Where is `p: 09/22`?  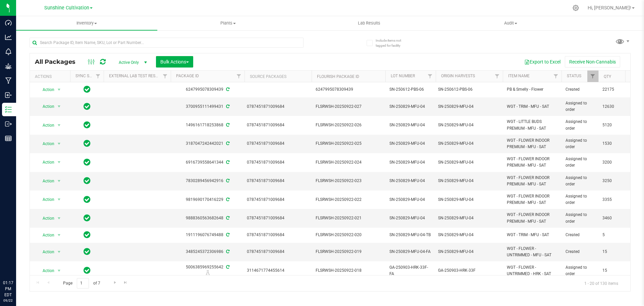
p: 09/22 is located at coordinates (8, 300).